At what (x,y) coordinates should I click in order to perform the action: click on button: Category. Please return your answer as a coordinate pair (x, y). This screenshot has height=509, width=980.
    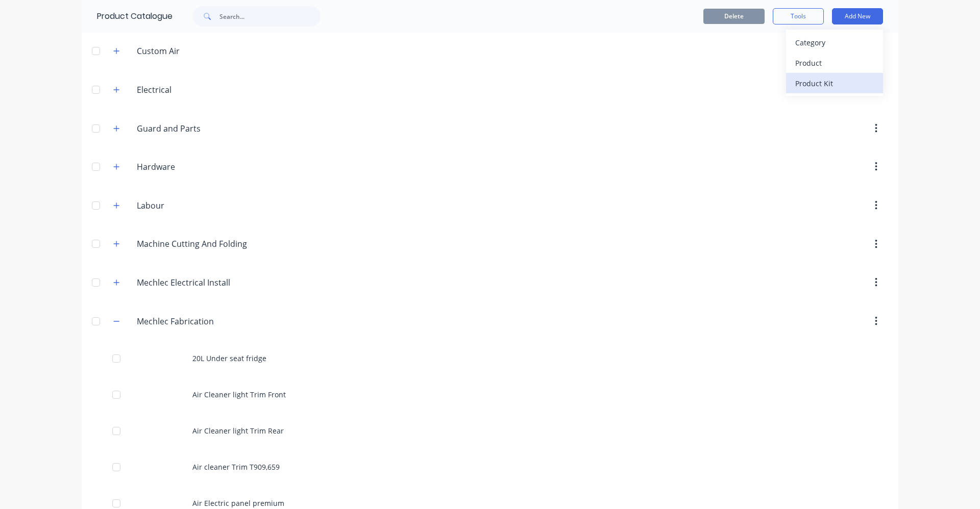
    Looking at the image, I should click on (834, 42).